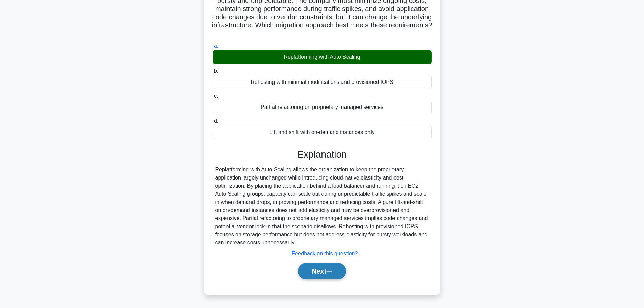  What do you see at coordinates (323, 57) in the screenshot?
I see `div: Replatforming with Auto Scaling` at bounding box center [323, 57].